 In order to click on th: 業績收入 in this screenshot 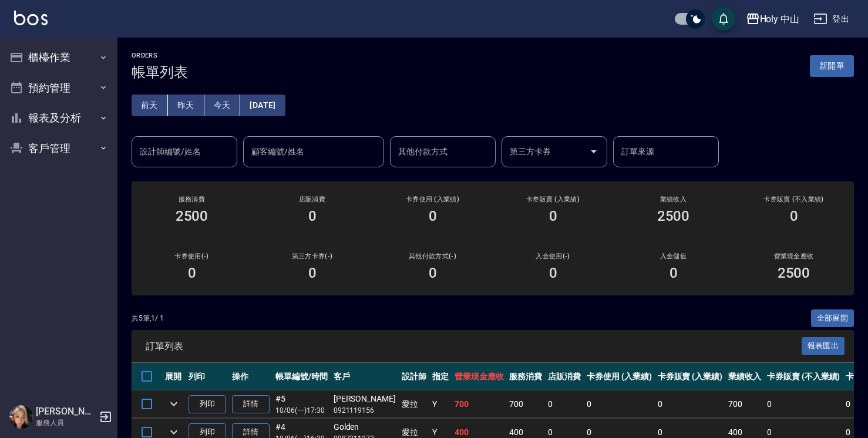, I will do `click(745, 376)`.